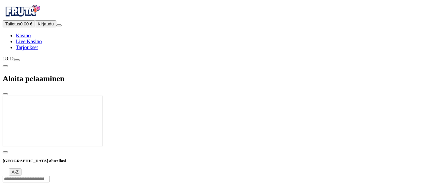  Describe the element at coordinates (211, 26) in the screenshot. I see `nav: Primary` at that location.